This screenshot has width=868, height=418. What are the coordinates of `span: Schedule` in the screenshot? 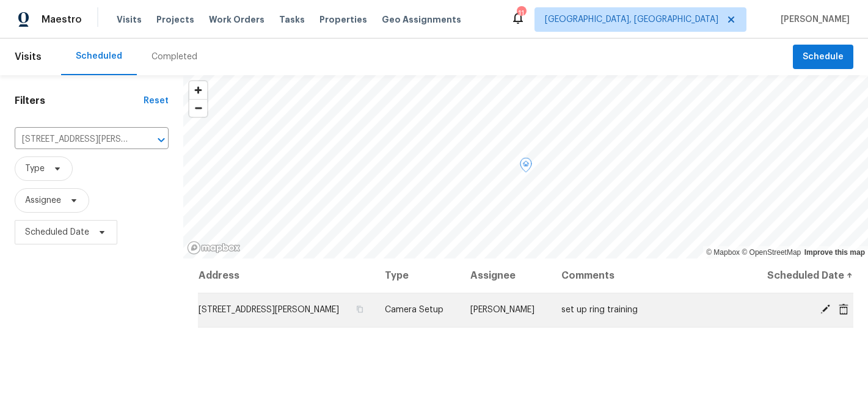 It's located at (823, 57).